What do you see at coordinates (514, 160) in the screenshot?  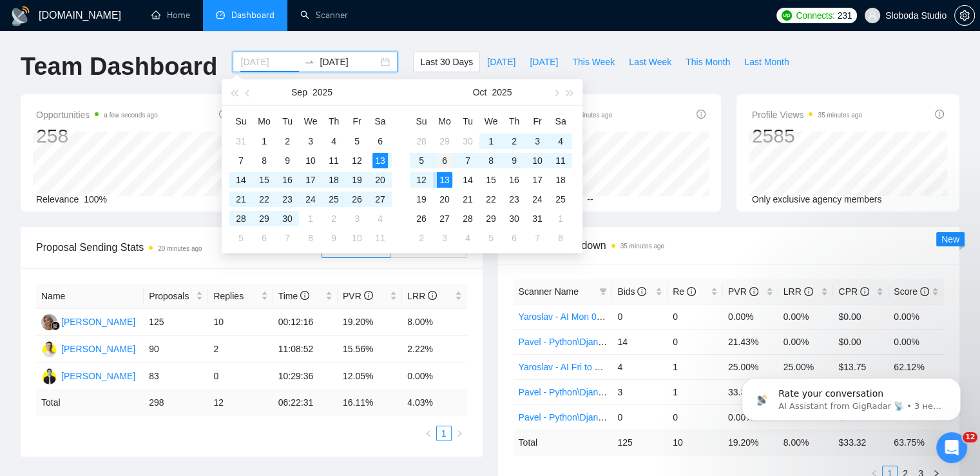 I see `div: 9` at bounding box center [514, 160].